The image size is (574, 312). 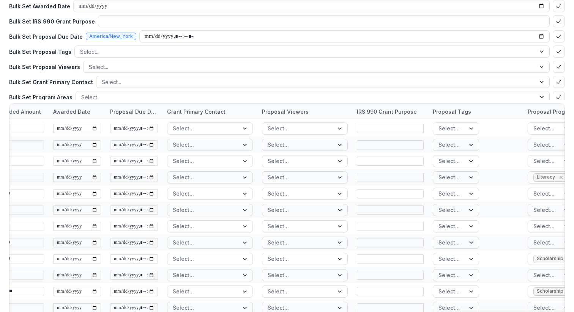 What do you see at coordinates (46, 36) in the screenshot?
I see `p: Bulk Set Proposal Due Date` at bounding box center [46, 36].